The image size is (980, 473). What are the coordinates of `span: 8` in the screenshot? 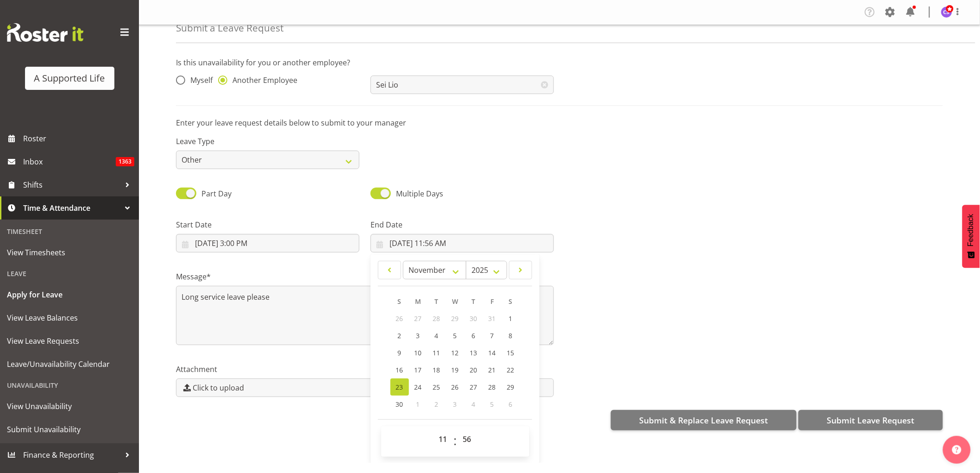 It's located at (511, 335).